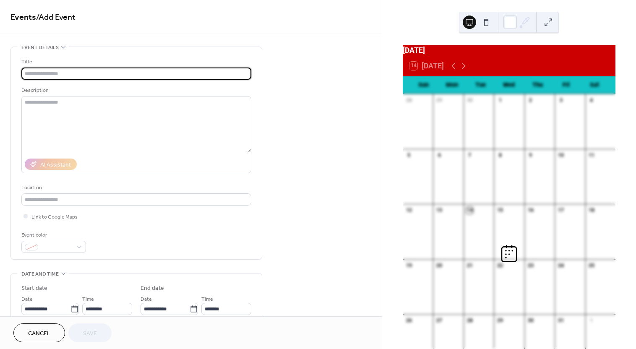 The height and width of the screenshot is (349, 636). Describe the element at coordinates (591, 100) in the screenshot. I see `div: 4` at that location.